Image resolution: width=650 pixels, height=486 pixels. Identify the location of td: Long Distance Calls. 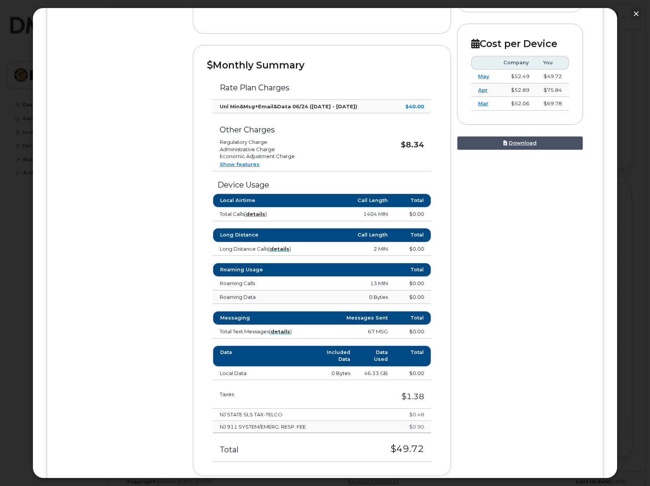
(258, 249).